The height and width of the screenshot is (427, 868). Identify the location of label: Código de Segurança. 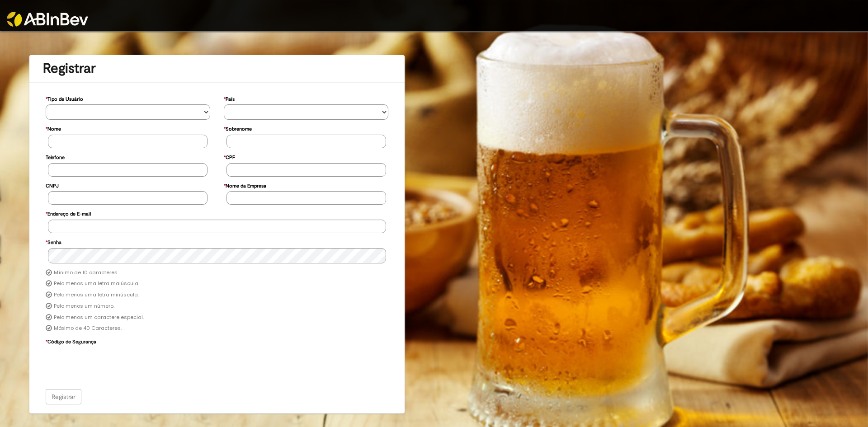
(71, 340).